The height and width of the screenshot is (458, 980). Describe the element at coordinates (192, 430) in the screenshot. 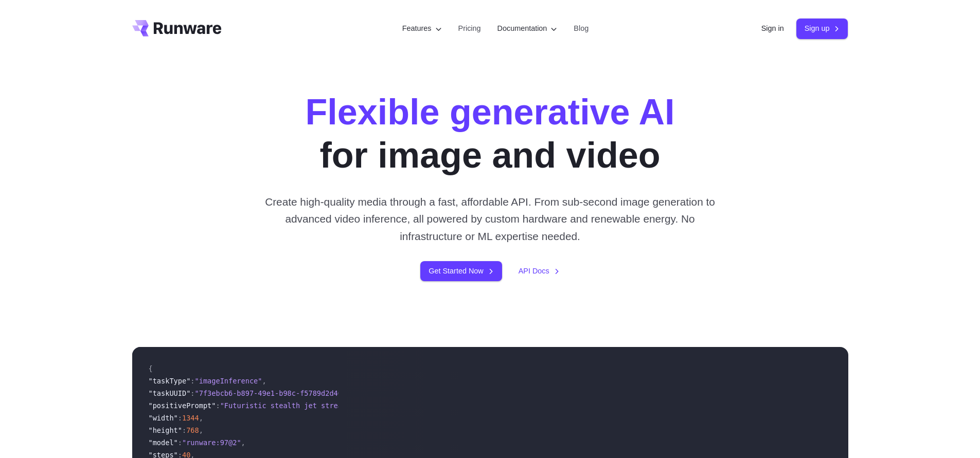

I see `span: 768` at that location.